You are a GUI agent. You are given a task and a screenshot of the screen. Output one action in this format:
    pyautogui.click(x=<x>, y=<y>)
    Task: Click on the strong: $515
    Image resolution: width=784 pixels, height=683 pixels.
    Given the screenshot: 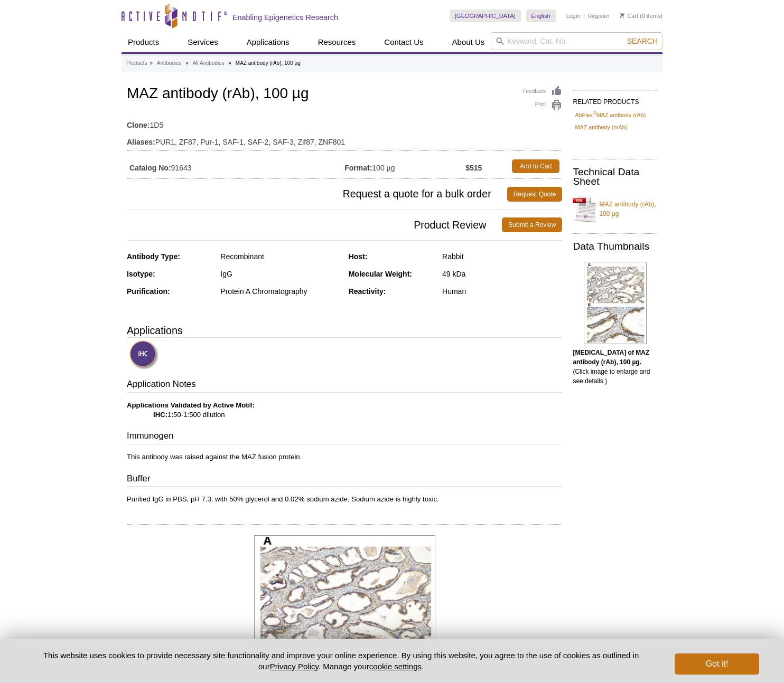 What is the action you would take?
    pyautogui.click(x=473, y=168)
    